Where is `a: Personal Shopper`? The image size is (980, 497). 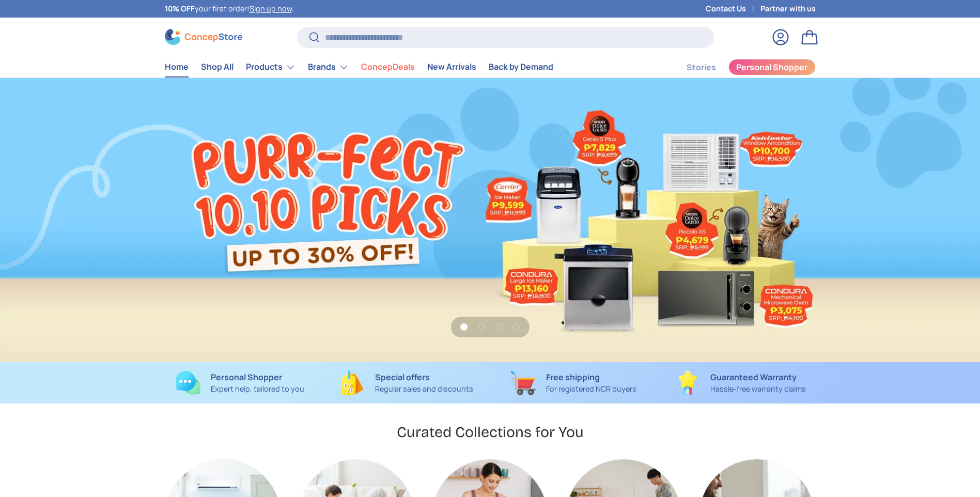
a: Personal Shopper is located at coordinates (772, 67).